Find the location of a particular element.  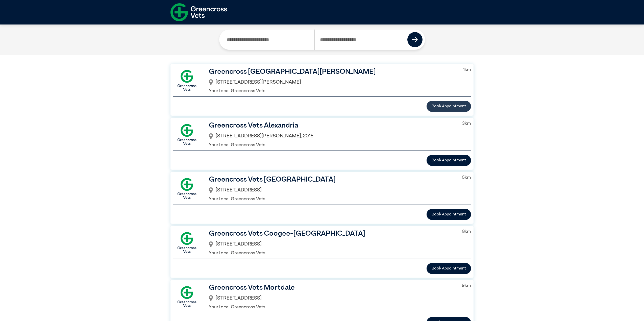

p: 1 km is located at coordinates (467, 70).